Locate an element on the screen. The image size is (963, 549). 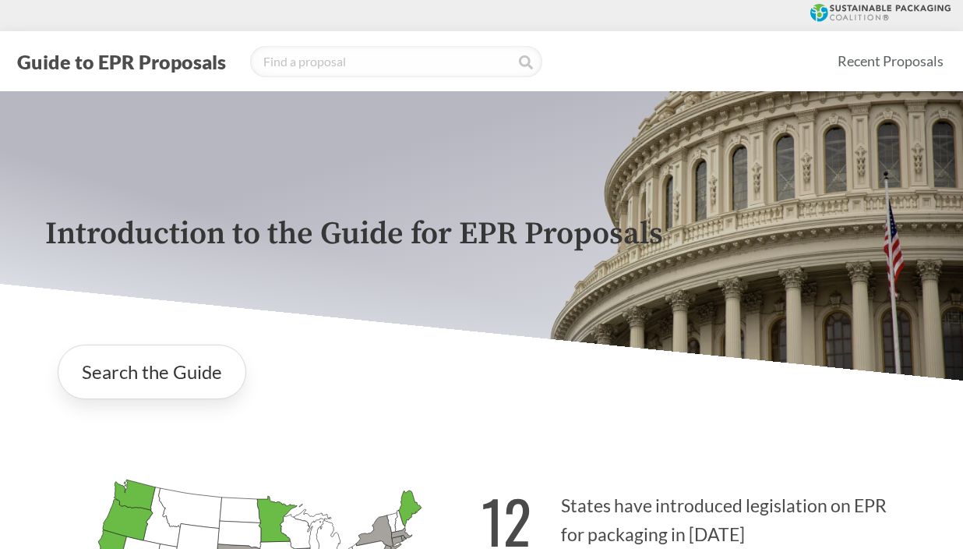
a: Recent Proposals is located at coordinates (891, 61).